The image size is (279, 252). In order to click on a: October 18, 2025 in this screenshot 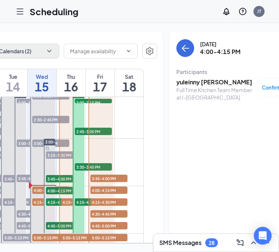, I will do `click(129, 83)`.